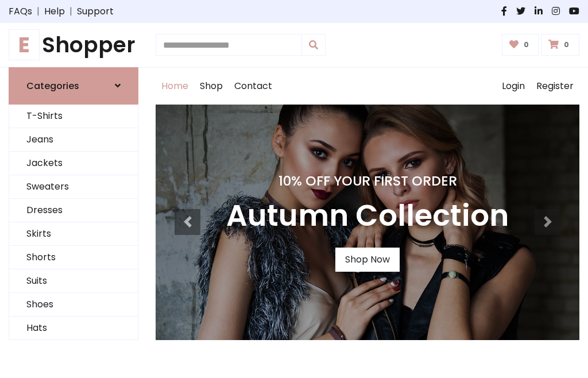 The image size is (588, 378). I want to click on a: Skirts, so click(73, 234).